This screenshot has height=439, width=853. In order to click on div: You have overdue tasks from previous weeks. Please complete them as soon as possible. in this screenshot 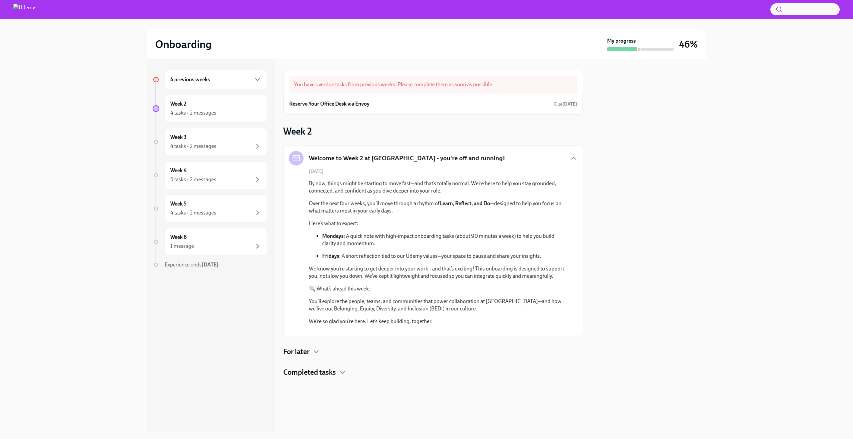, I will do `click(433, 85)`.